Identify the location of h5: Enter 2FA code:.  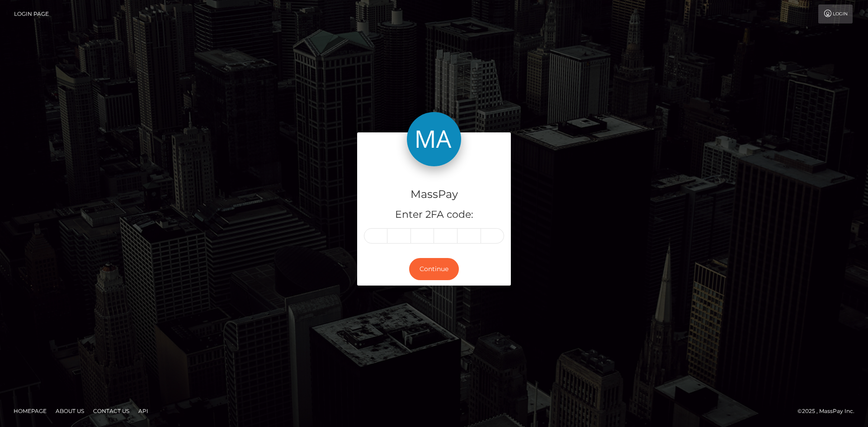
(434, 214).